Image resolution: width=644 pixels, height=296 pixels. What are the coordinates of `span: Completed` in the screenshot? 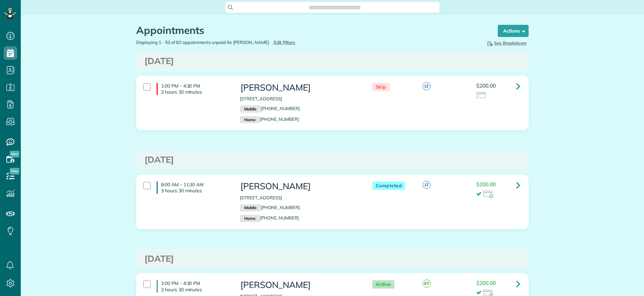 It's located at (389, 186).